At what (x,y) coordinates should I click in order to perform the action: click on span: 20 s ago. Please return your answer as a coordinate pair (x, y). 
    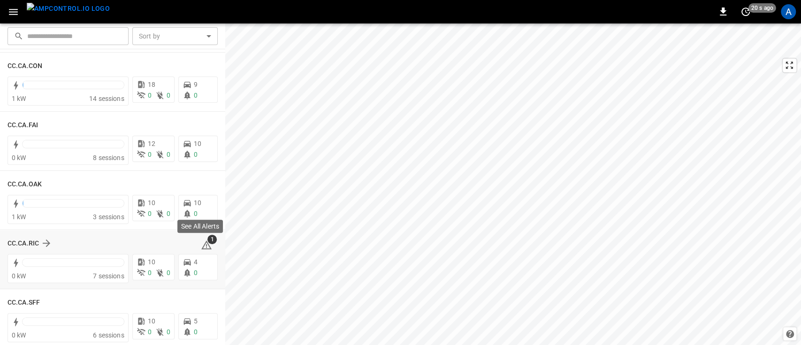
    Looking at the image, I should click on (762, 8).